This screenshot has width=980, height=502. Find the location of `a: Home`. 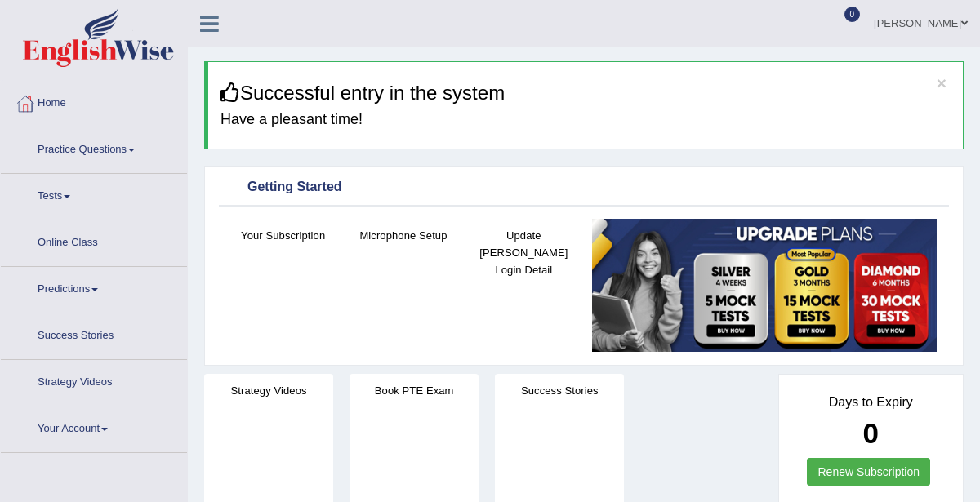

a: Home is located at coordinates (94, 101).